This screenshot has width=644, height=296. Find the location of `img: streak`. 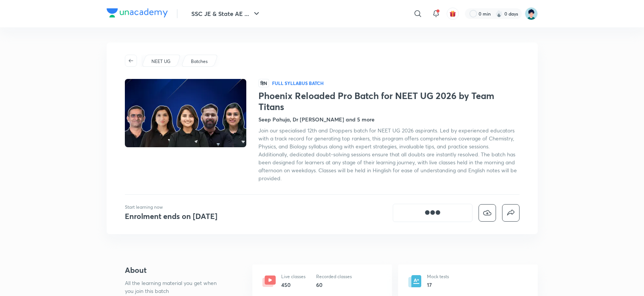

img: streak is located at coordinates (499, 13).